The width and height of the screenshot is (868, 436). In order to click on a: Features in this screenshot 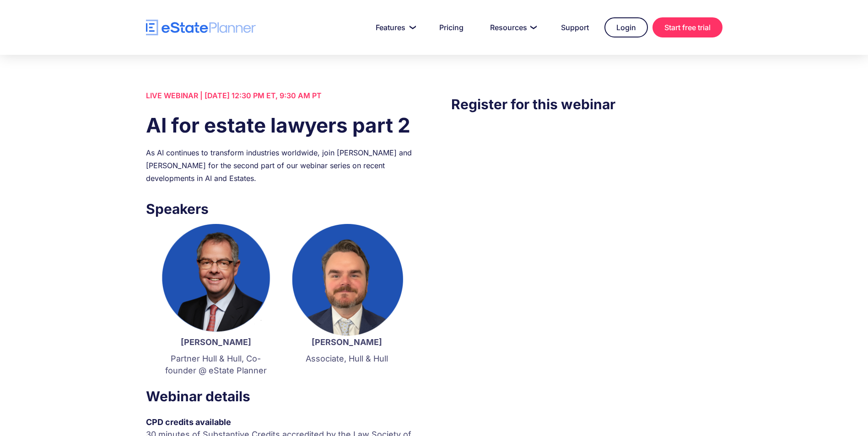, I will do `click(393, 28)`.